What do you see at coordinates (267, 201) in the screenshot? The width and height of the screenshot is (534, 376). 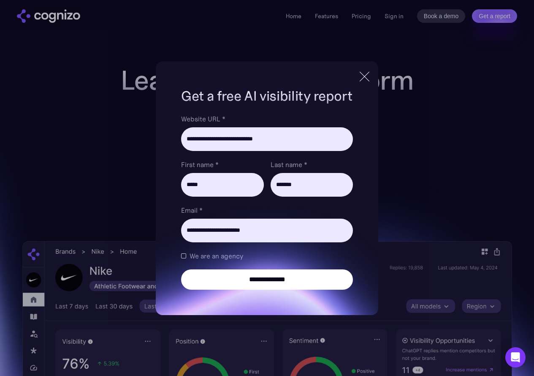 I see `form: Brand Report Form` at bounding box center [267, 201].